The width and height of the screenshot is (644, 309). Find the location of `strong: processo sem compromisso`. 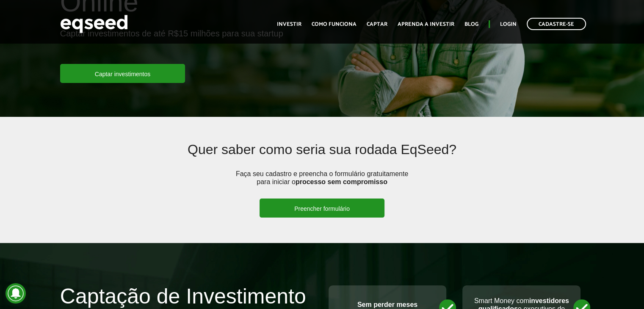

strong: processo sem compromisso is located at coordinates (341, 181).